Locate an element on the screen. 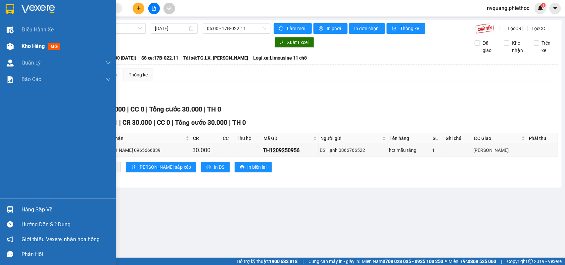  img: icon-new-feature is located at coordinates (540, 8).